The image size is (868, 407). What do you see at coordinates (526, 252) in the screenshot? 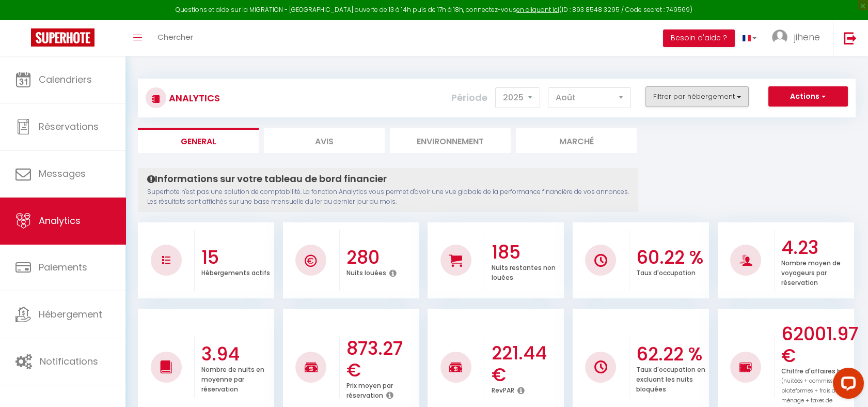
I see `h3: 185` at bounding box center [526, 252].